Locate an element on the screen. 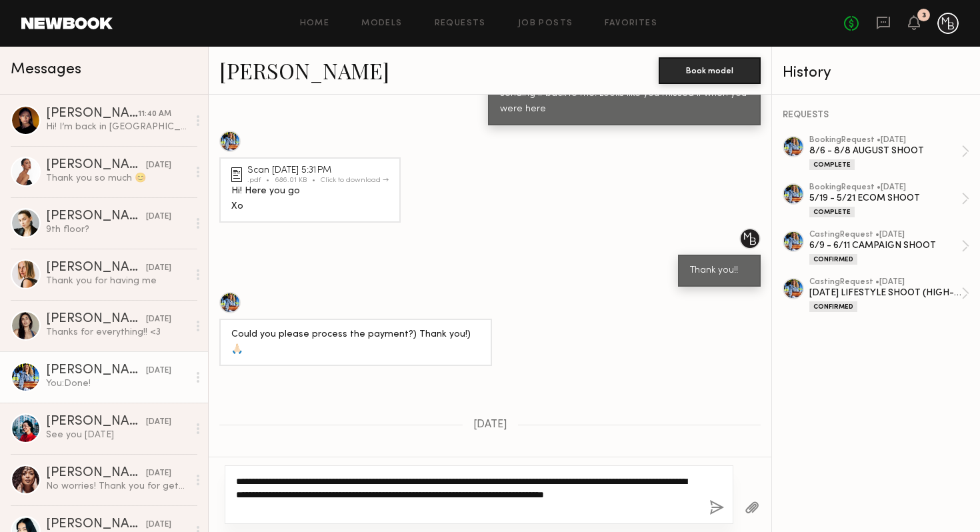 This screenshot has height=532, width=980. div: 686.01 KB is located at coordinates (298, 180).